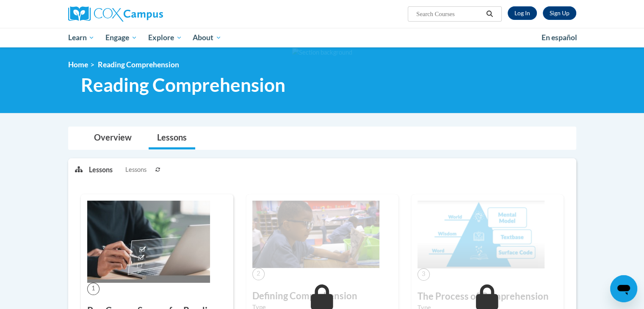 This screenshot has height=309, width=644. What do you see at coordinates (172, 138) in the screenshot?
I see `a: Lessons` at bounding box center [172, 138].